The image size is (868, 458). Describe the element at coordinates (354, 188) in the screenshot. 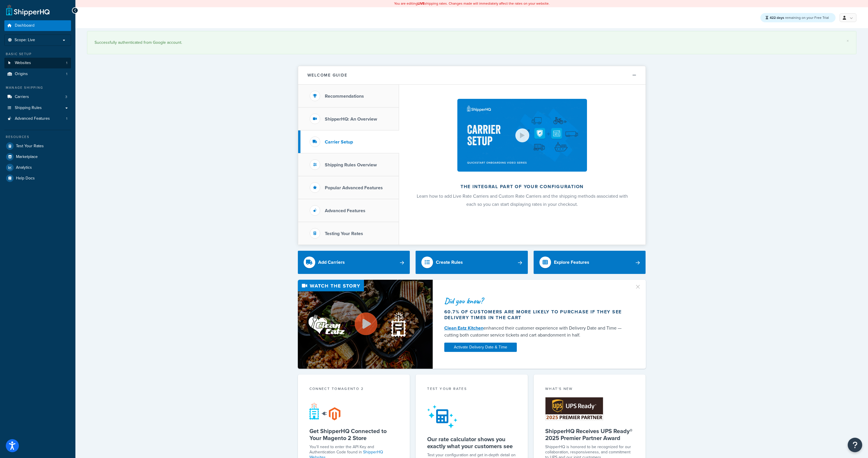

I see `h3: Popular Advanced Features` at that location.